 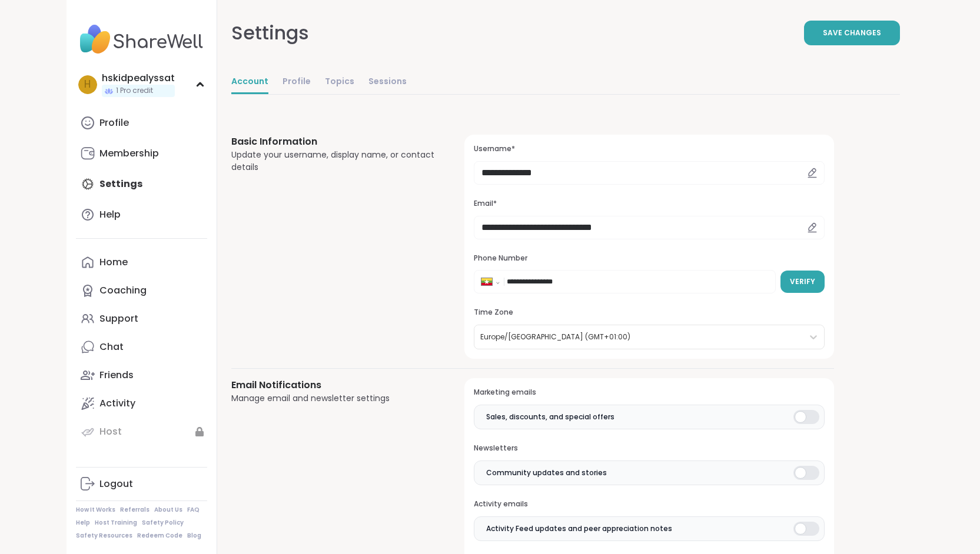 I want to click on div: Activity, so click(x=117, y=404).